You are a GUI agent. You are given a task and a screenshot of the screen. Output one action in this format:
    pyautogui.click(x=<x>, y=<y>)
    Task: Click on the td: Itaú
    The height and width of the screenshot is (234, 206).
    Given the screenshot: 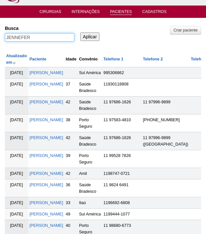 What is the action you would take?
    pyautogui.click(x=90, y=203)
    